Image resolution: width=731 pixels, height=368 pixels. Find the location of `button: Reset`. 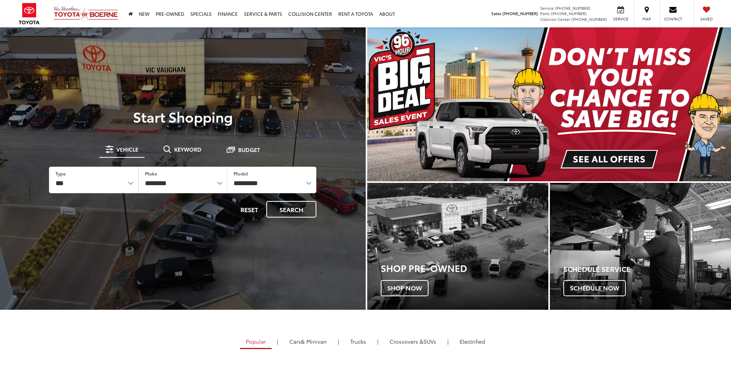

button: Reset is located at coordinates (249, 209).